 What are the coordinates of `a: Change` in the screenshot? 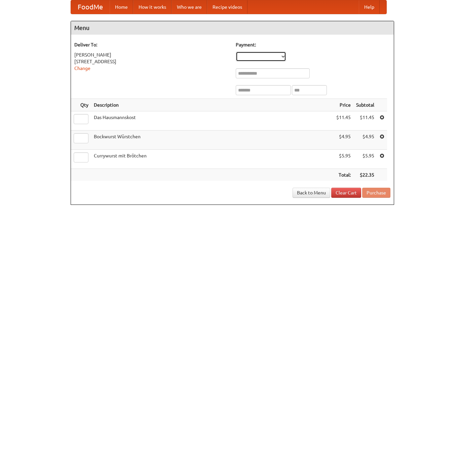 It's located at (83, 68).